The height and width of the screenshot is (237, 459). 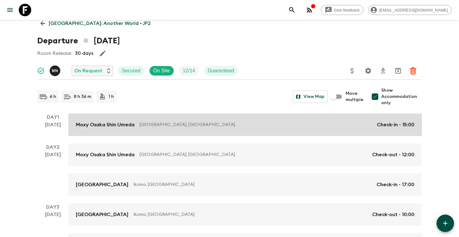 What do you see at coordinates (355, 97) in the screenshot?
I see `span: Move multiple` at bounding box center [355, 97].